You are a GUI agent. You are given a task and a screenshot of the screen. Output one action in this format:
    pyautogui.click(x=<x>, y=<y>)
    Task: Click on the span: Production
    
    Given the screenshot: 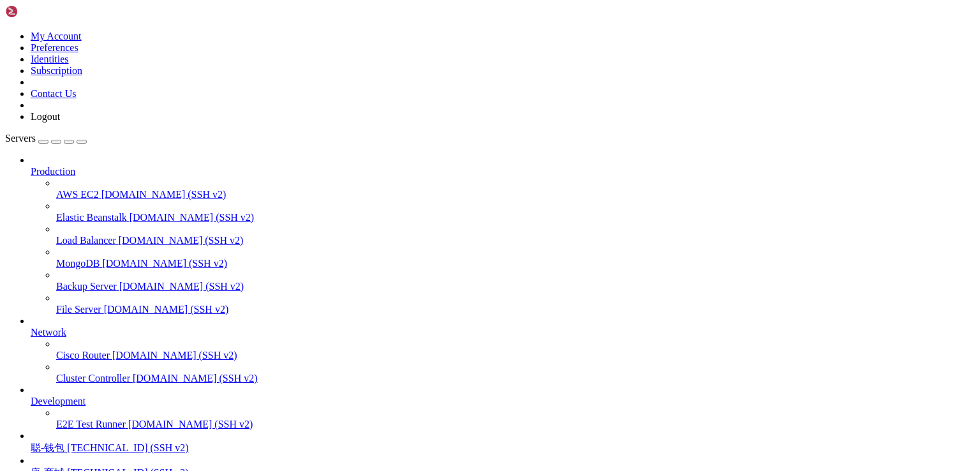 What is the action you would take?
    pyautogui.click(x=53, y=171)
    